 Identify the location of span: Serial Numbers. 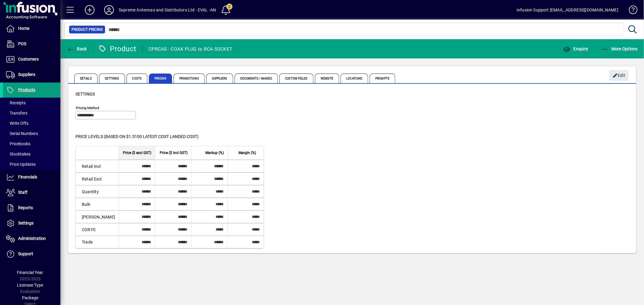
(22, 134).